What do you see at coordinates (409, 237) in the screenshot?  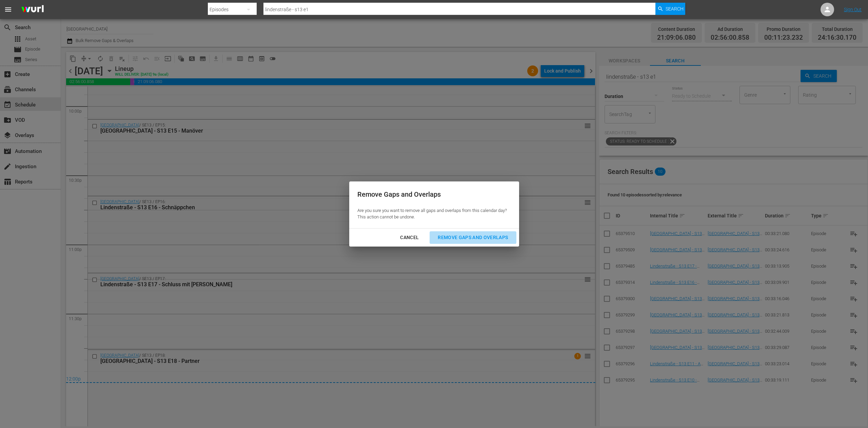 I see `button: Cancel` at bounding box center [409, 237].